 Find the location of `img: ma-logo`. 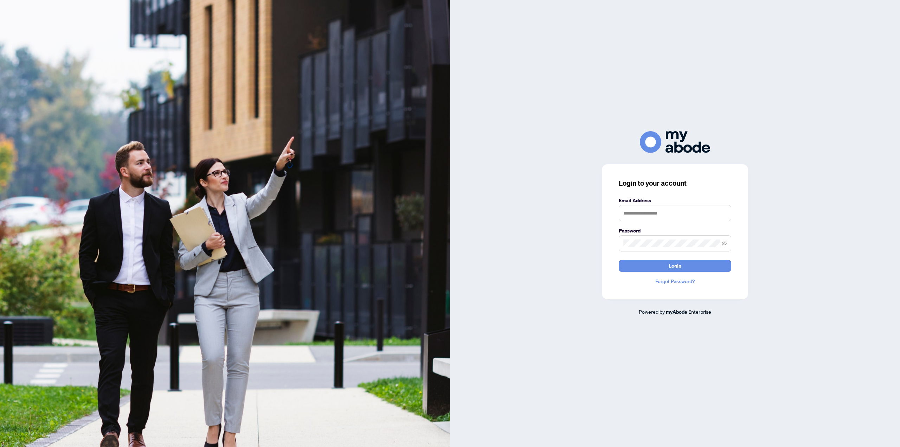

img: ma-logo is located at coordinates (675, 142).